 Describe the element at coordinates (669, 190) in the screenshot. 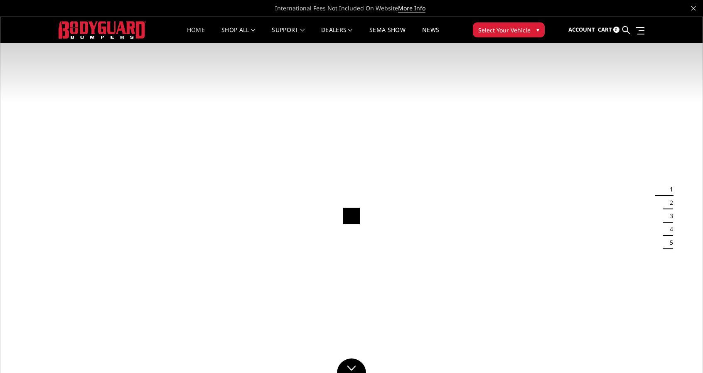

I see `button: 1 of 5` at that location.